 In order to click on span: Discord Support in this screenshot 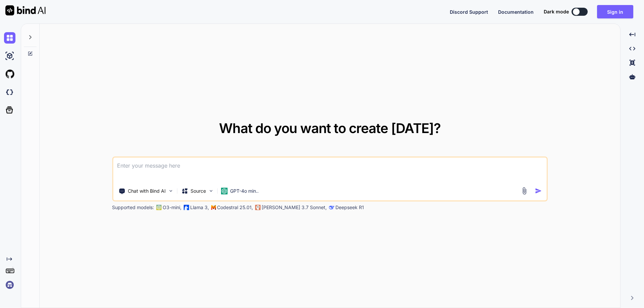, I will do `click(469, 12)`.